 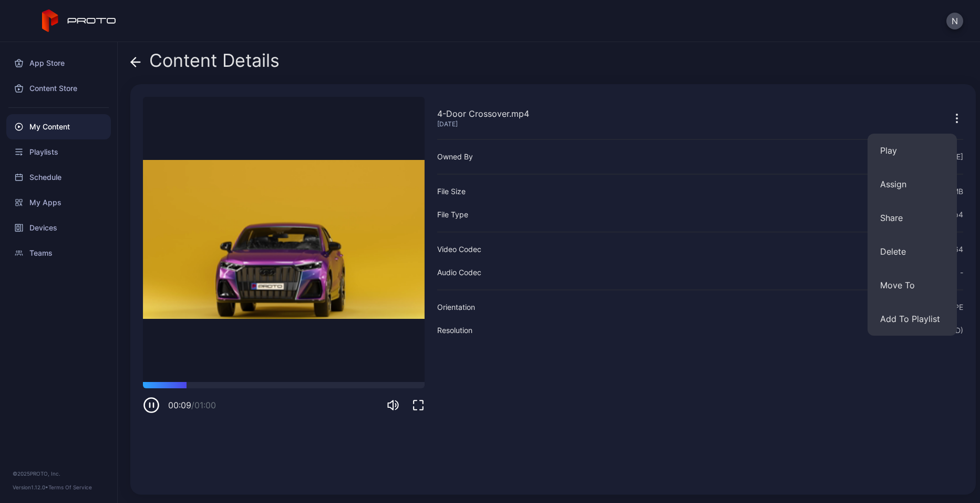 What do you see at coordinates (459, 249) in the screenshot?
I see `div: Video Codec` at bounding box center [459, 249].